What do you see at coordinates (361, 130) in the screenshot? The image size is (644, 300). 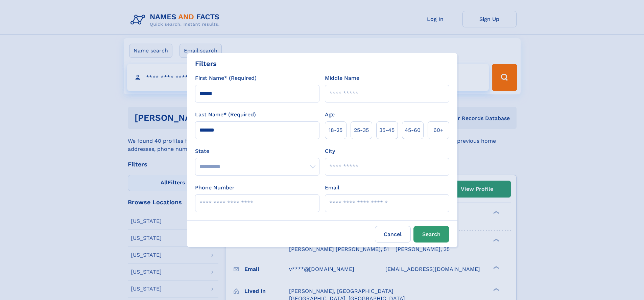 I see `span: 25‑35` at bounding box center [361, 130].